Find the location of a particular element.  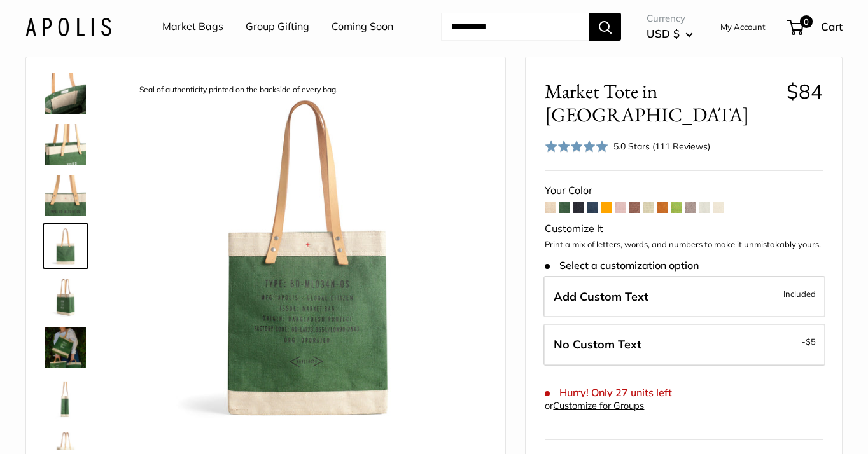

div: Seal of authenticity printed on the backside of every bag. is located at coordinates (239, 90).